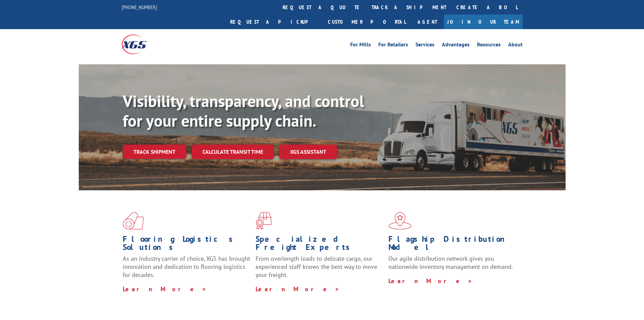 This screenshot has height=320, width=644. Describe the element at coordinates (515, 46) in the screenshot. I see `a: About` at that location.